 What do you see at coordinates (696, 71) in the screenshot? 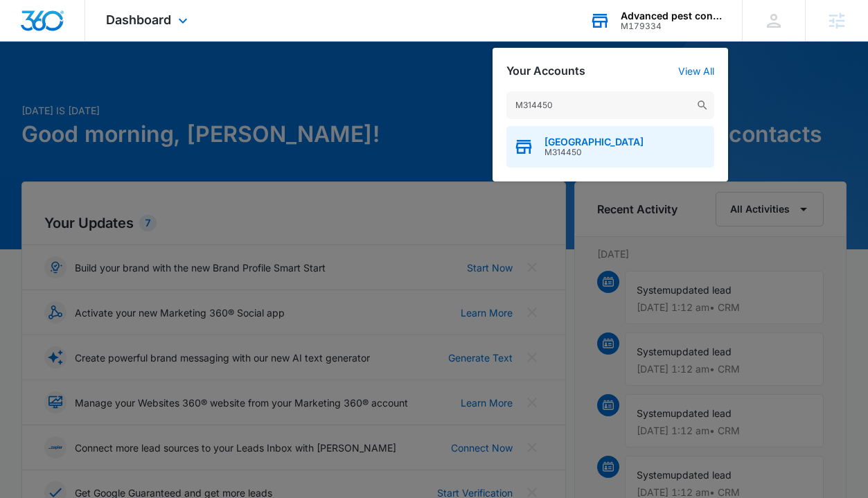
I see `a: View All` at bounding box center [696, 71].